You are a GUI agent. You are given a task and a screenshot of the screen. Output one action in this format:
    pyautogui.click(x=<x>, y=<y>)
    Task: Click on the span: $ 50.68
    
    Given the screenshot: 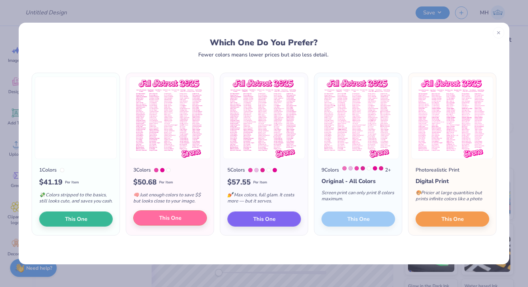 What is the action you would take?
    pyautogui.click(x=145, y=182)
    